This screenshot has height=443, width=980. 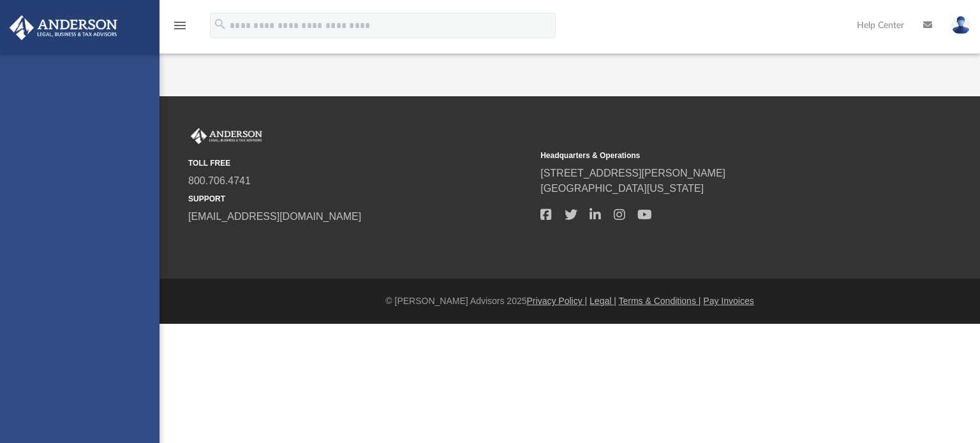 I want to click on img: User Pic, so click(x=961, y=25).